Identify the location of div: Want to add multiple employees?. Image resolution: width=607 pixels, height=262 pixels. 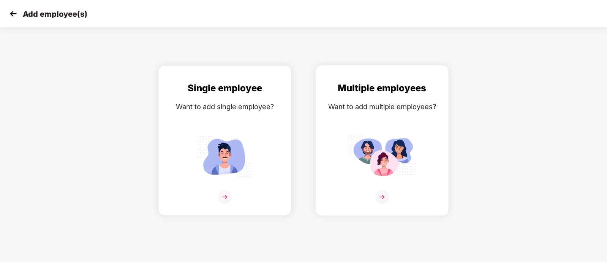
(382, 106).